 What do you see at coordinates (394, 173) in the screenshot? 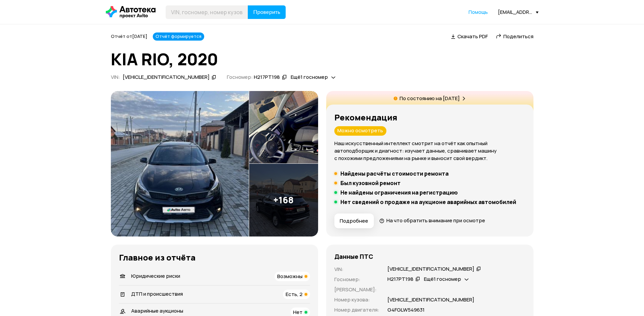
I see `h5: Найдены расчёты стоимости ремонта` at bounding box center [394, 173].